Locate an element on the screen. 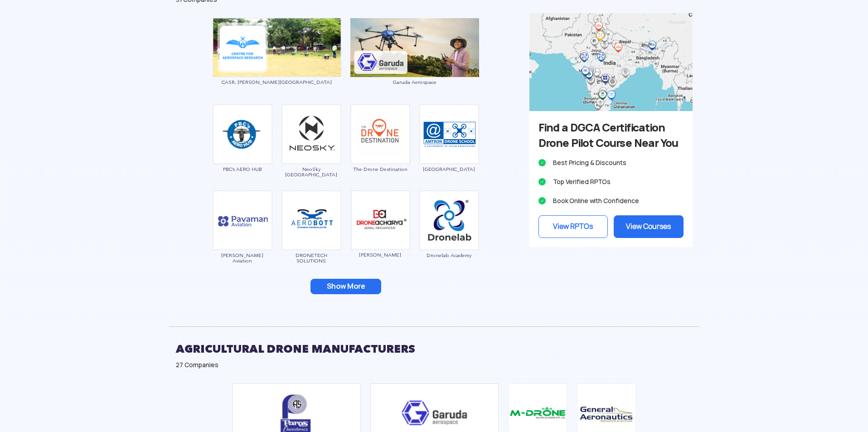 Image resolution: width=868 pixels, height=432 pixels. span: DRONETECH SOLUTIONS is located at coordinates (311, 258).